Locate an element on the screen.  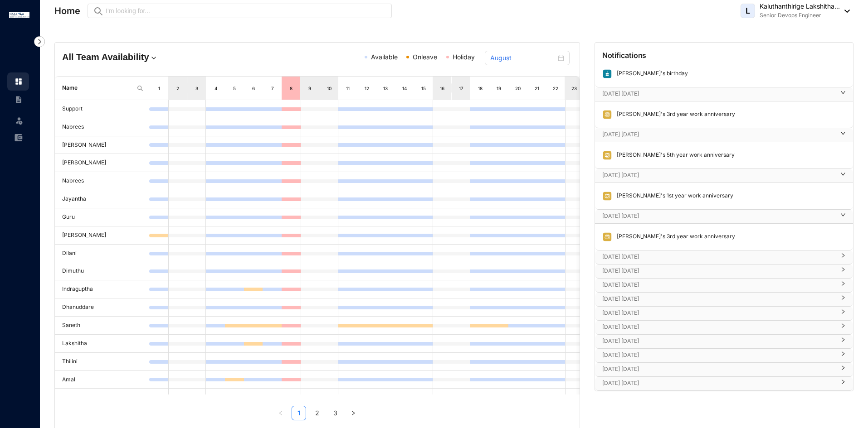
p: Kaluthanthirige Lakshitha... is located at coordinates (800, 7).